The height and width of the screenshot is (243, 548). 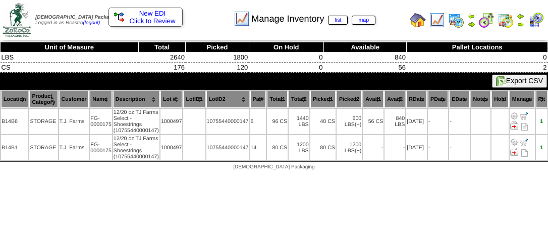 What do you see at coordinates (363, 20) in the screenshot?
I see `a: map` at bounding box center [363, 20].